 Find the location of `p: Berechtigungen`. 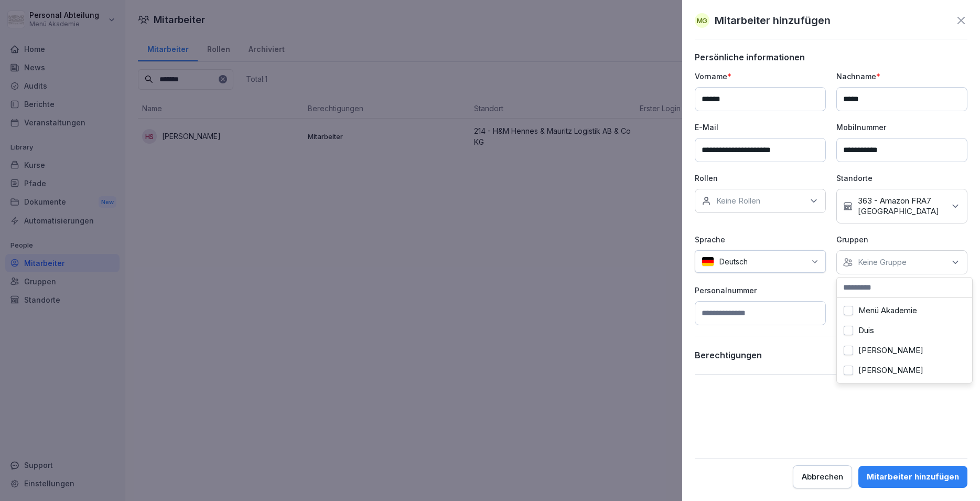

p: Berechtigungen is located at coordinates (729, 356).